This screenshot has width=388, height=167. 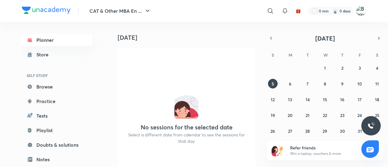 What do you see at coordinates (342, 68) in the screenshot?
I see `abbr: October 2, 2025` at bounding box center [342, 68].